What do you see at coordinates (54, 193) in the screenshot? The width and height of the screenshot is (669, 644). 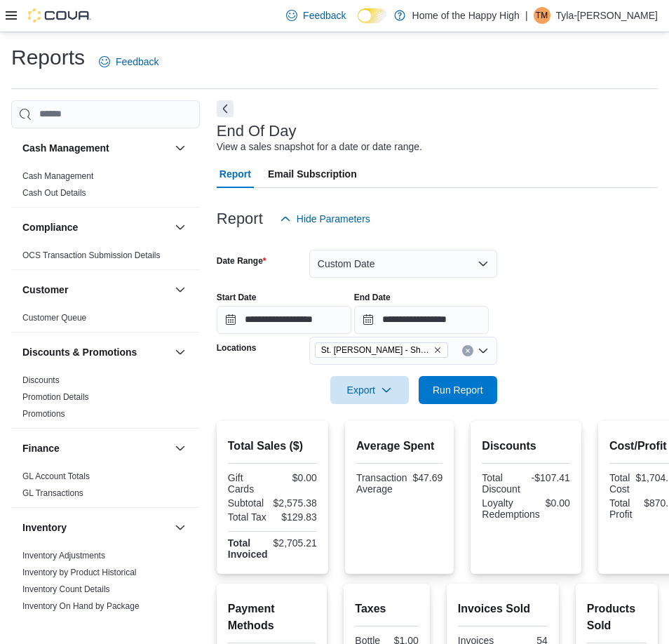 I see `a: Cash Out Details` at bounding box center [54, 193].